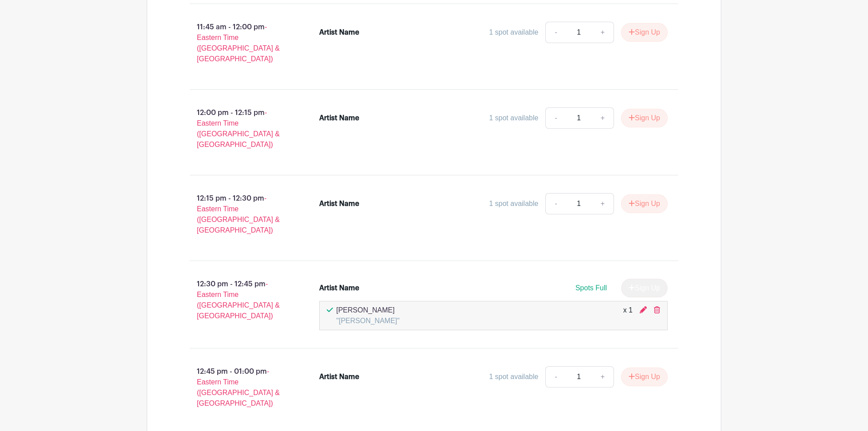 The width and height of the screenshot is (868, 431). Describe the element at coordinates (240, 129) in the screenshot. I see `p: 12:00 pm - 12:15 pm` at that location.